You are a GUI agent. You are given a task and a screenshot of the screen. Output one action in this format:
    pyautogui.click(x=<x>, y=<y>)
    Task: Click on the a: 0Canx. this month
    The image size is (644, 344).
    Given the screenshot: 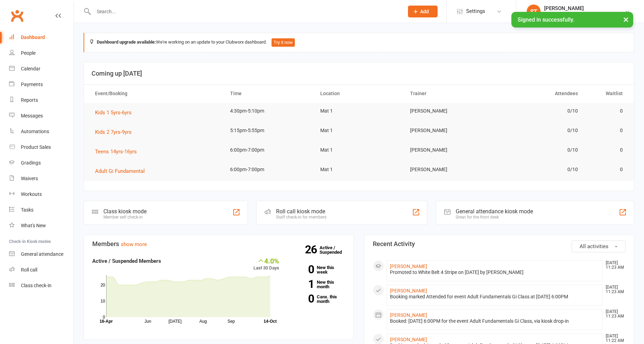 What is the action you would take?
    pyautogui.click(x=317, y=299)
    